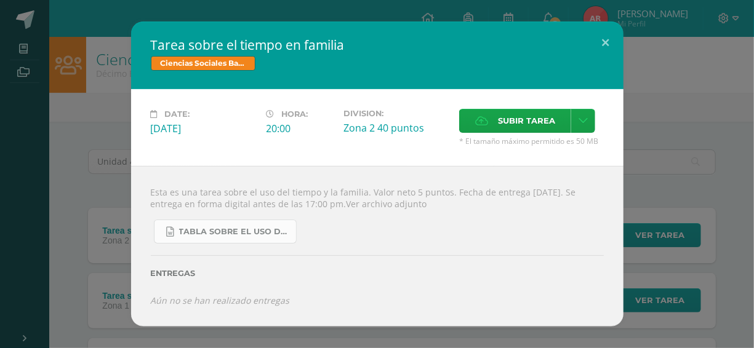 Image resolution: width=754 pixels, height=348 pixels. What do you see at coordinates (300, 129) in the screenshot?
I see `div: 20:00` at bounding box center [300, 129].